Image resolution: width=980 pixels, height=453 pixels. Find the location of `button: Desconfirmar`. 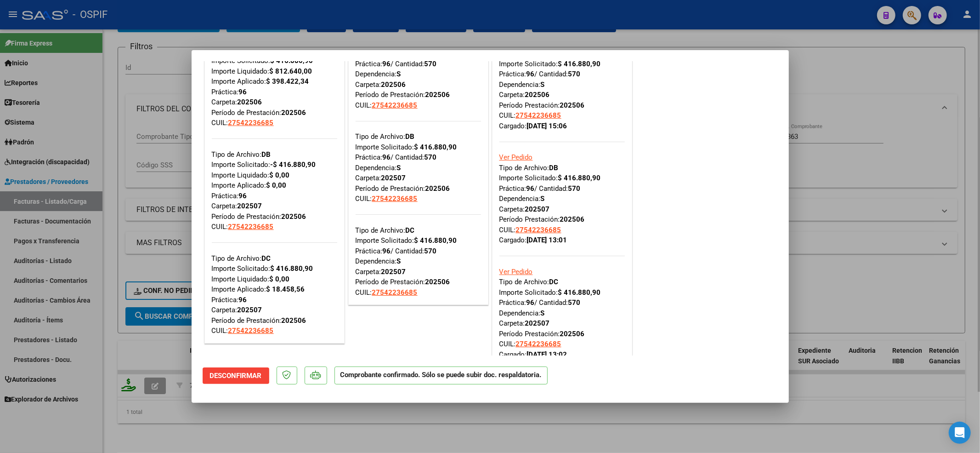

button: Desconfirmar is located at coordinates (236, 375).